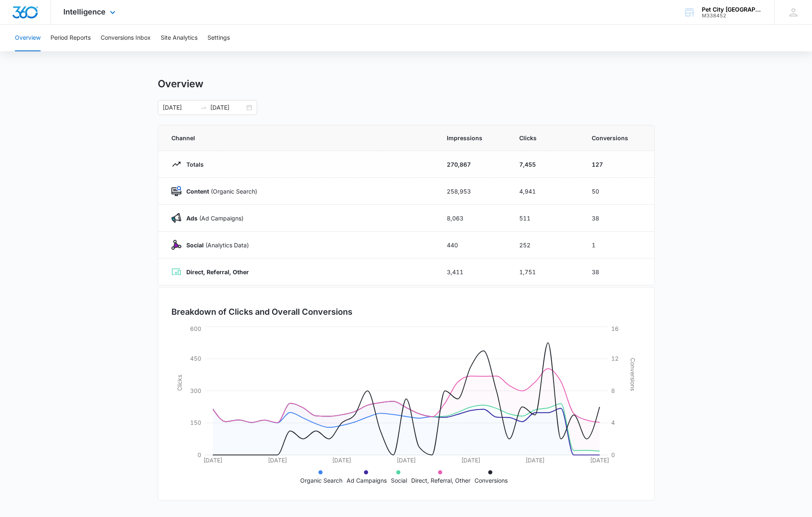 The width and height of the screenshot is (812, 517). What do you see at coordinates (545, 137) in the screenshot?
I see `span: Clicks` at bounding box center [545, 137].